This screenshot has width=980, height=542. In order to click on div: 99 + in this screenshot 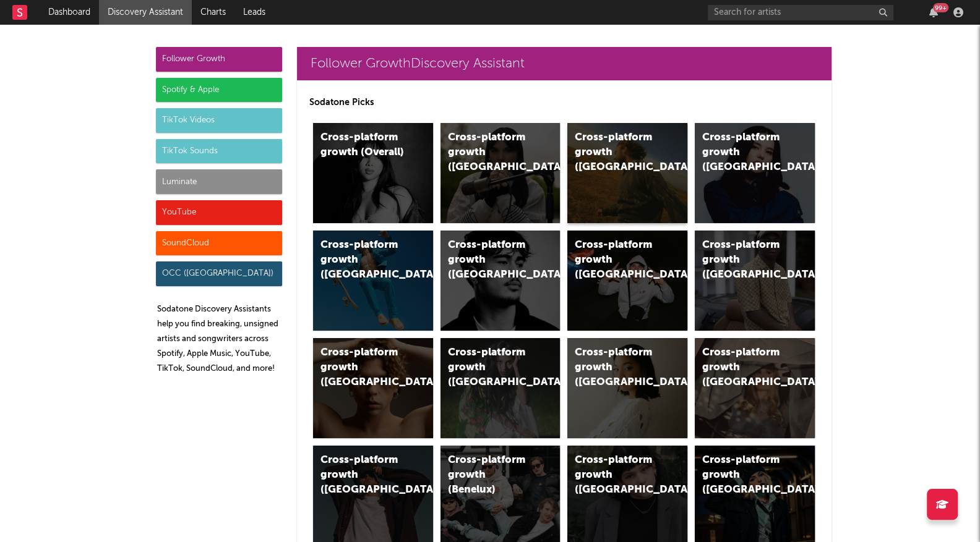, I will do `click(941, 7)`.